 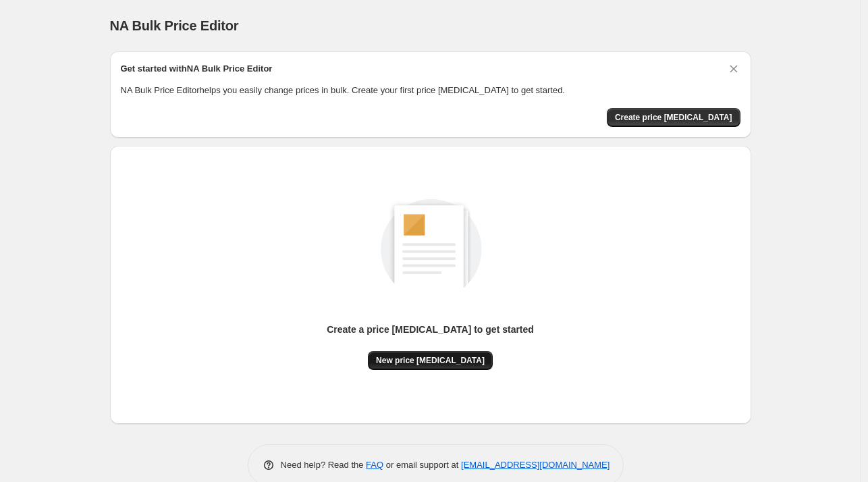 What do you see at coordinates (324, 464) in the screenshot?
I see `span: Need help? Read the` at bounding box center [324, 464].